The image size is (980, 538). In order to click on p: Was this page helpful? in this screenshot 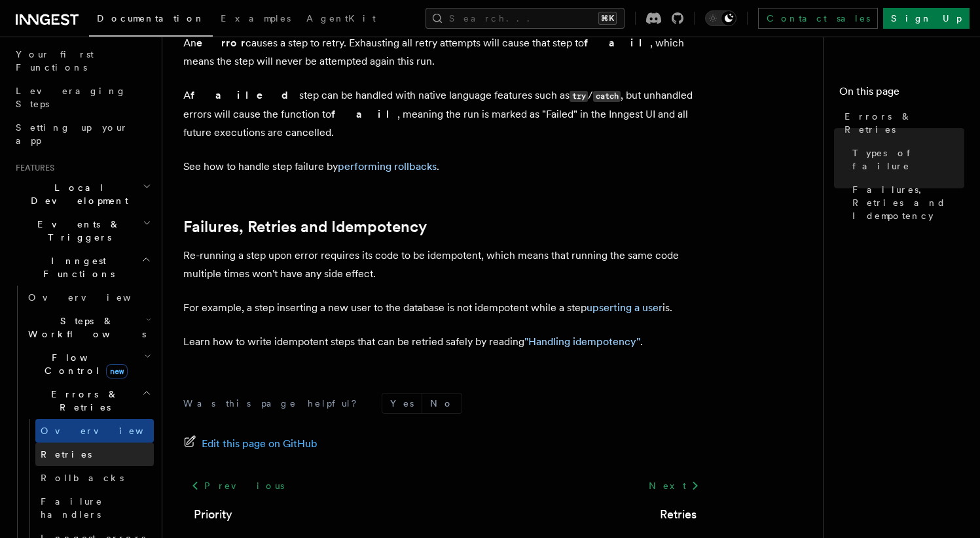, I will do `click(274, 403)`.